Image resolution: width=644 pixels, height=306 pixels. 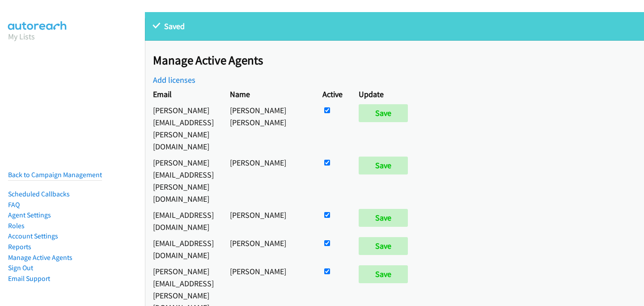 What do you see at coordinates (20, 268) in the screenshot?
I see `a: Sign Out` at bounding box center [20, 268].